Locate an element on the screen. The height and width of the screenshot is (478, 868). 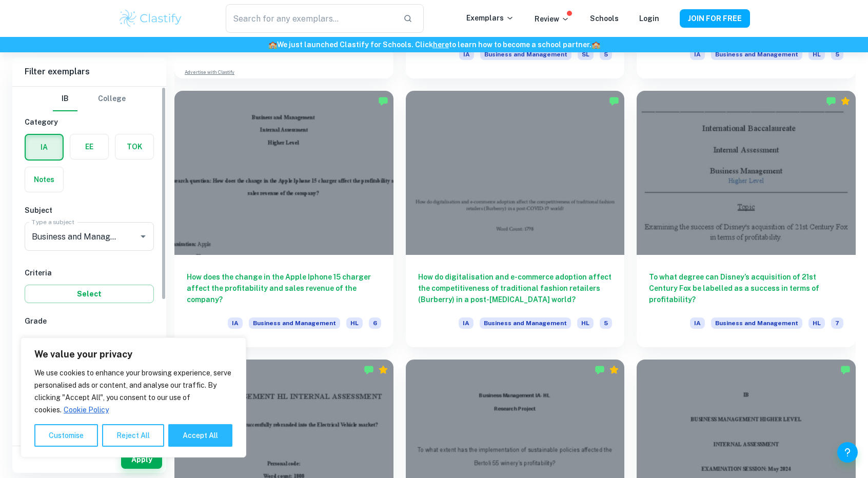
button: EE is located at coordinates (89, 147).